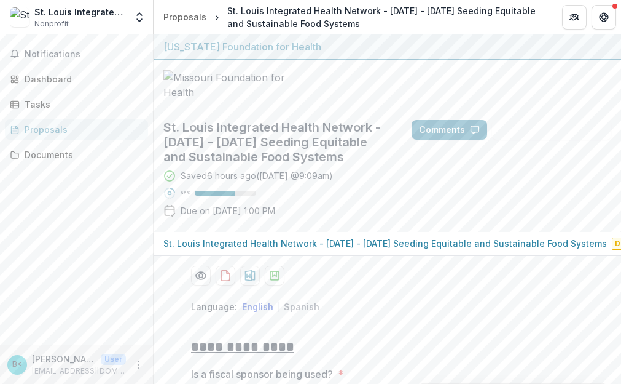 This screenshot has height=384, width=621. Describe the element at coordinates (258, 306) in the screenshot. I see `button: English` at that location.